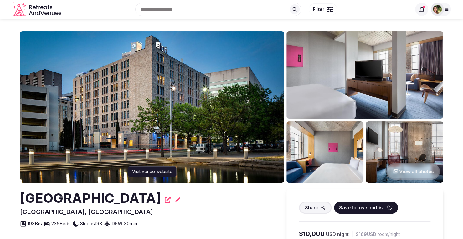 This screenshot has width=463, height=239. What do you see at coordinates (311, 208) in the screenshot?
I see `span: Share` at bounding box center [311, 208].